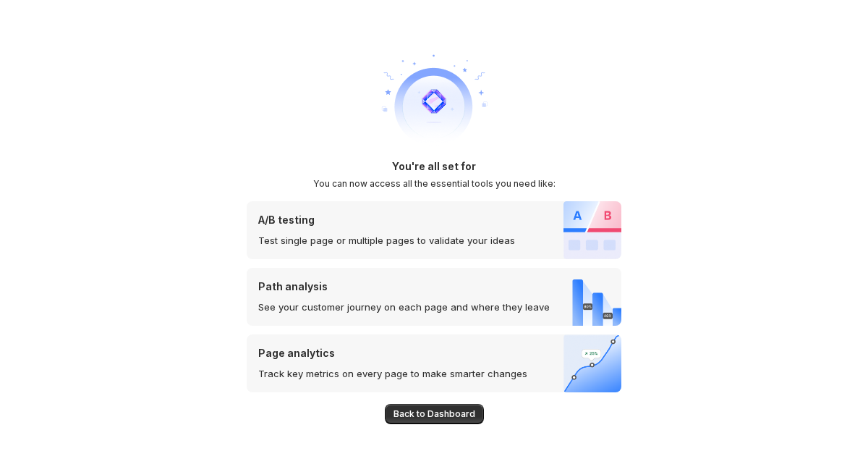 The height and width of the screenshot is (451, 868). What do you see at coordinates (434, 101) in the screenshot?
I see `img: welcome` at bounding box center [434, 101].